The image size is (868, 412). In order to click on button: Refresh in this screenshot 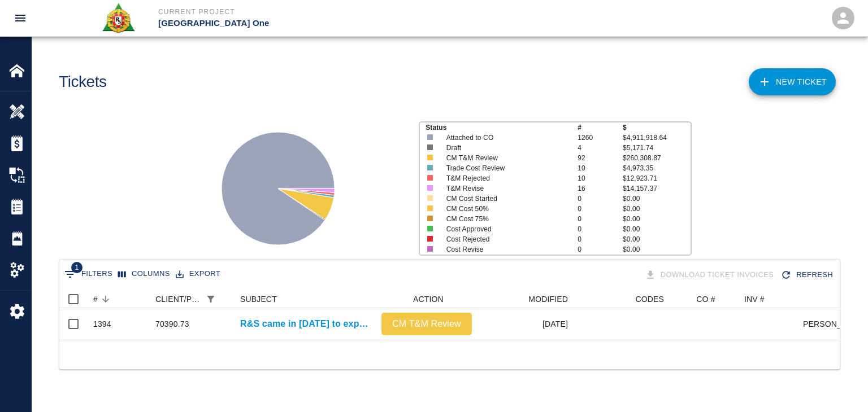, I will do `click(808, 275)`.